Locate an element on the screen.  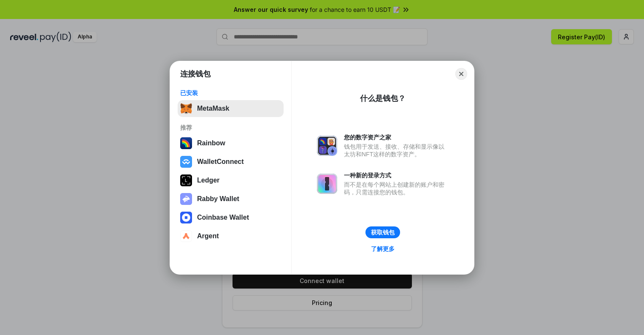
div: 钱包用于发送、接收、存储和显示像以太坊和NFT这样的数字资产。 is located at coordinates (396, 150).